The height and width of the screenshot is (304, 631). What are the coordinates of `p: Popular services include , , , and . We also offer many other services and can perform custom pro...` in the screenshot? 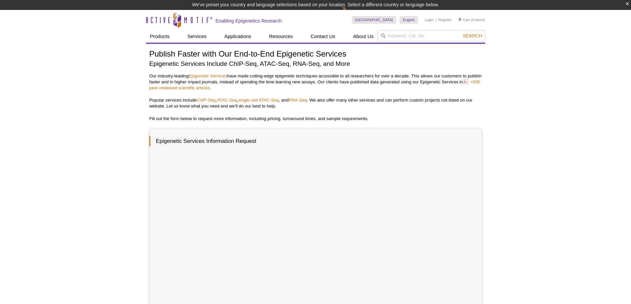 It's located at (316, 103).